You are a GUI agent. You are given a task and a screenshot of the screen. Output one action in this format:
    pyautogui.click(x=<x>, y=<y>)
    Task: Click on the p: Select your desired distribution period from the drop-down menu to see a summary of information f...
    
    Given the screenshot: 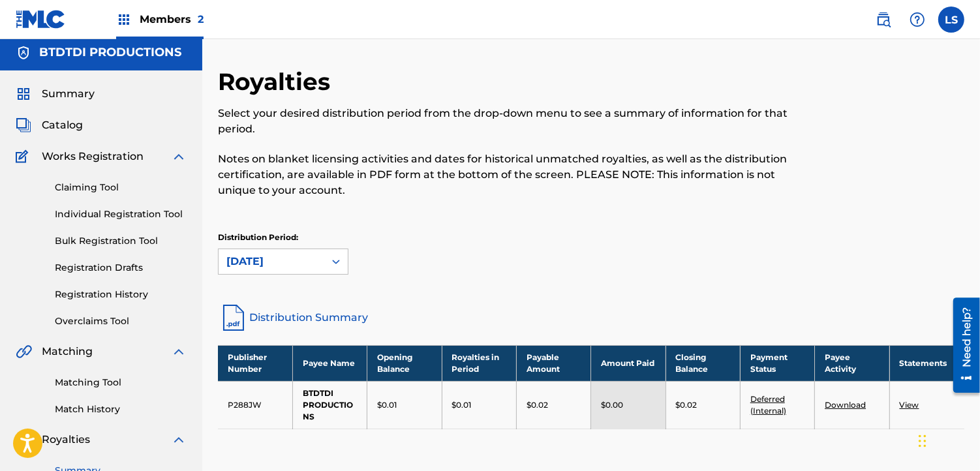 What is the action you would take?
    pyautogui.click(x=505, y=122)
    